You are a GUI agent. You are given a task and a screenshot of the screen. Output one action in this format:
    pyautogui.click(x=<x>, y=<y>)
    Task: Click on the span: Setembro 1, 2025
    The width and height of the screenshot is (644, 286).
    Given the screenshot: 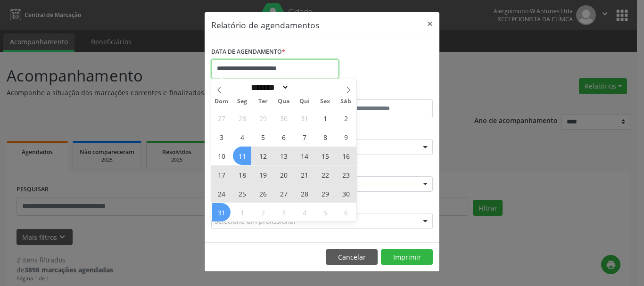 What is the action you would take?
    pyautogui.click(x=242, y=212)
    